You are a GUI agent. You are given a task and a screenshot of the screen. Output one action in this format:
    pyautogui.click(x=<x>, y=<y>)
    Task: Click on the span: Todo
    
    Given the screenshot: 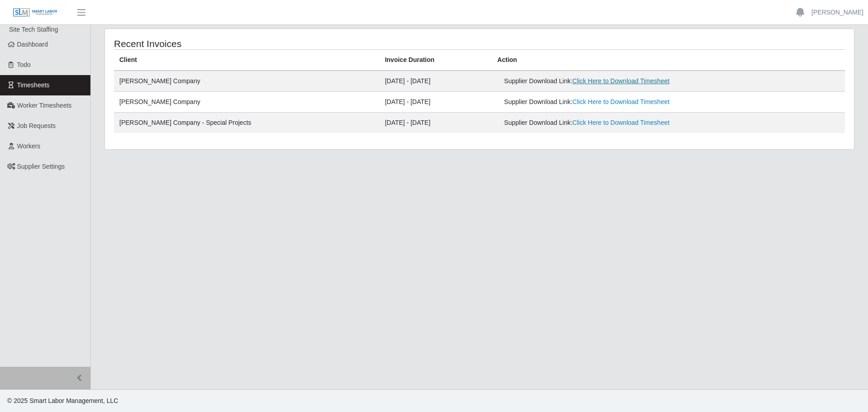 What is the action you would take?
    pyautogui.click(x=24, y=65)
    